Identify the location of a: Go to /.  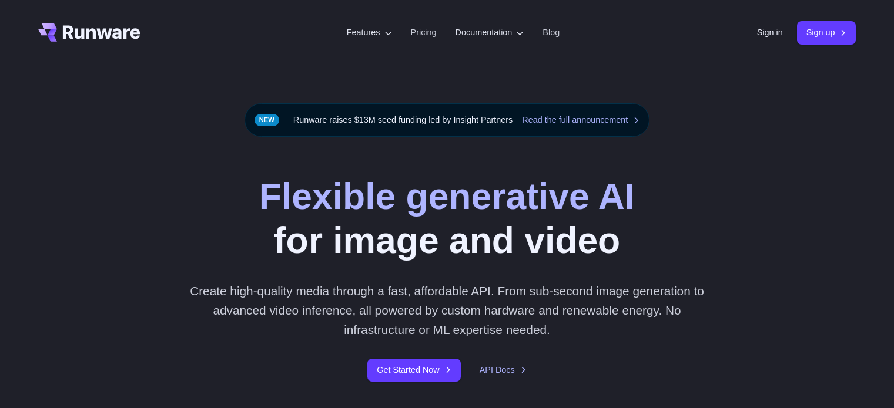
(89, 32).